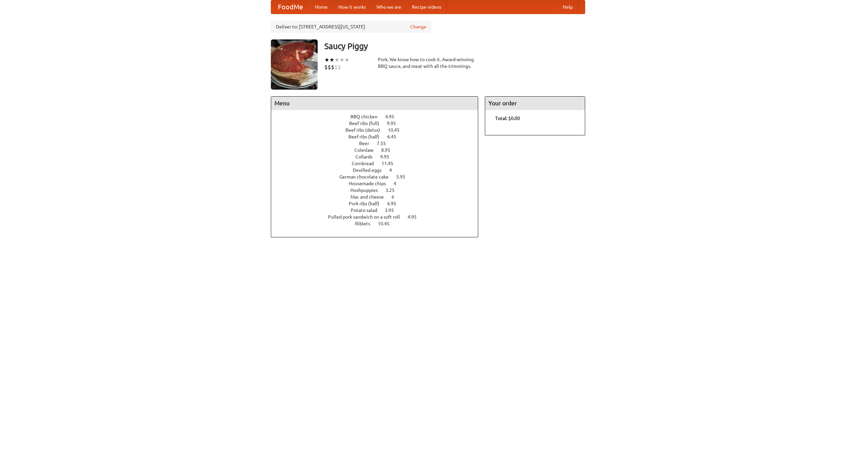  I want to click on a: Pulled pork sandwich on a soft roll 4.95, so click(378, 217).